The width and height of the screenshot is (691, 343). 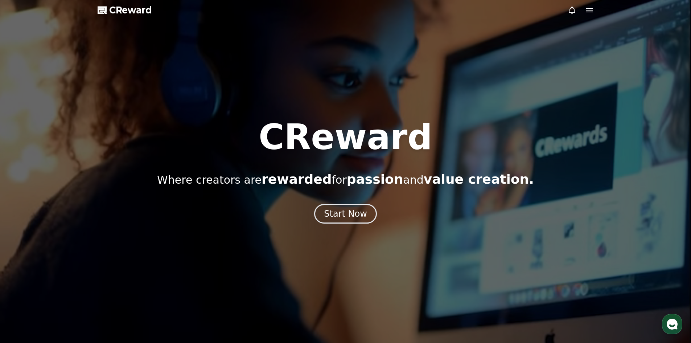 What do you see at coordinates (345, 179) in the screenshot?
I see `p: Where creators are for and` at bounding box center [345, 179].